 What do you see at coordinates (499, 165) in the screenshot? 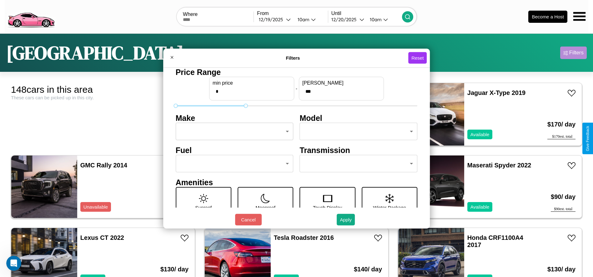
I see `a: Maserati Spyder 2022` at bounding box center [499, 165].